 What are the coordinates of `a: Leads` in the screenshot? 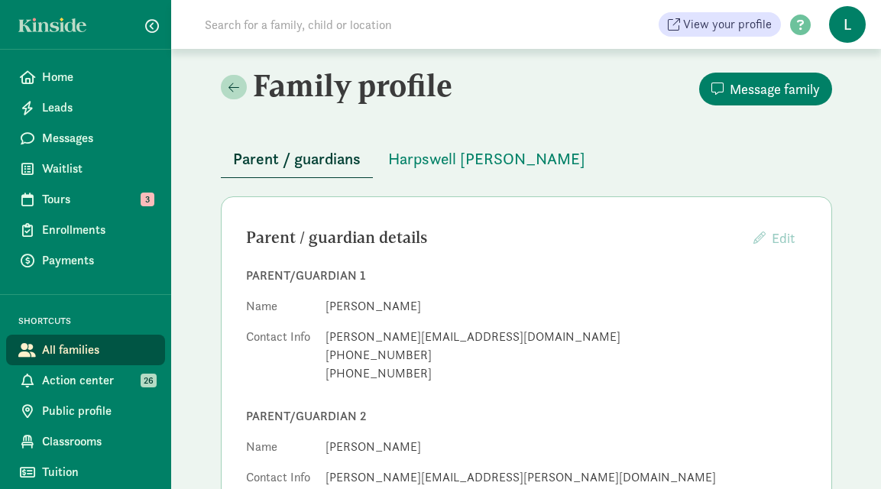 It's located at (86, 108).